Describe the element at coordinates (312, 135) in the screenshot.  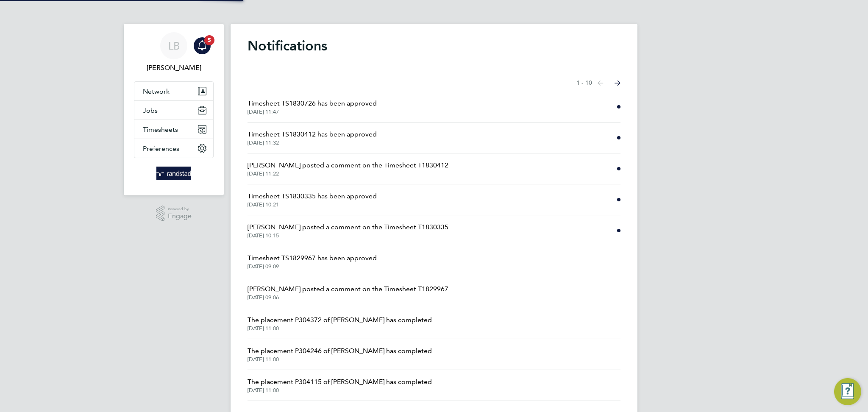
I see `span: Timesheet TS1830412 has been approved` at that location.